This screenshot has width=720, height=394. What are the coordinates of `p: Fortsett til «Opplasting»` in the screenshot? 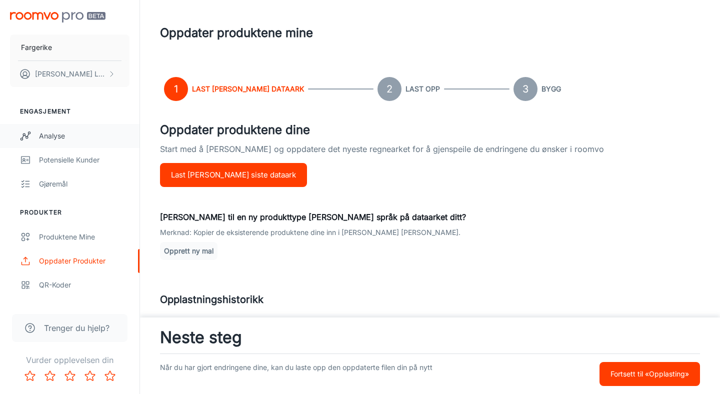 It's located at (650, 374).